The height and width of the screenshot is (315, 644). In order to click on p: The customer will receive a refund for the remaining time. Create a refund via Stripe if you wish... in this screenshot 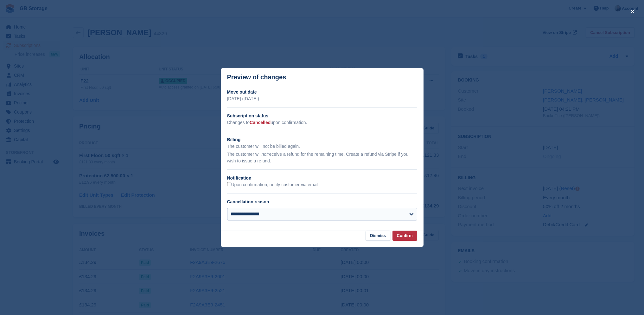, I will do `click(322, 158)`.